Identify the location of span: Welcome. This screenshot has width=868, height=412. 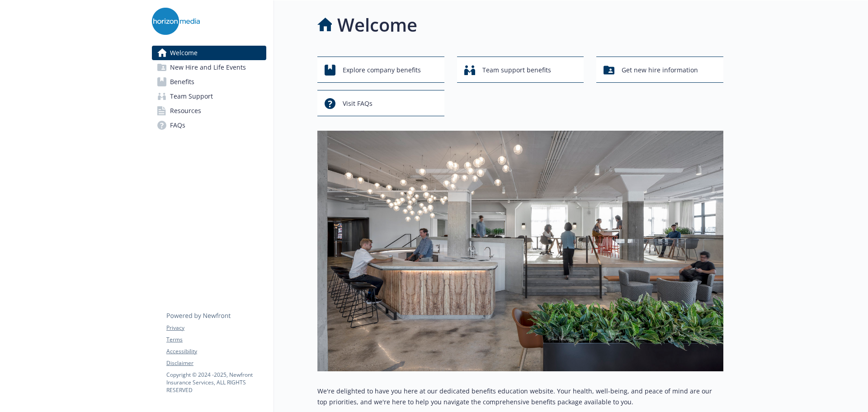
(183, 53).